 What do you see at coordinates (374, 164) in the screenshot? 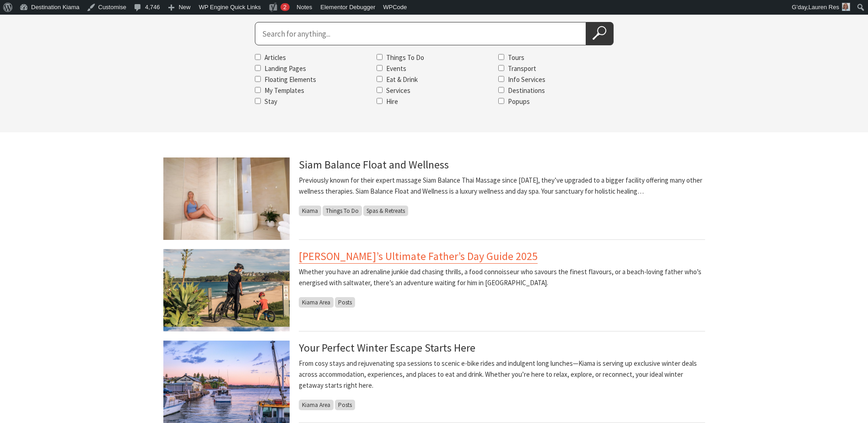
I see `a: Siam Balance Float and Wellness` at bounding box center [374, 164].